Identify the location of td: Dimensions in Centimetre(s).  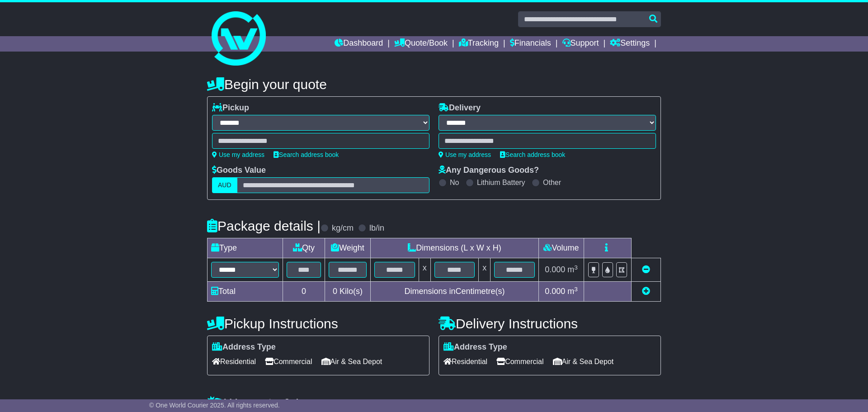
(455, 292).